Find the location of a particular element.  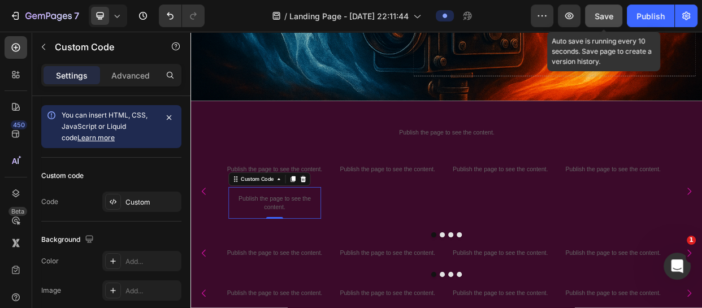

div: Beta is located at coordinates (18, 211).